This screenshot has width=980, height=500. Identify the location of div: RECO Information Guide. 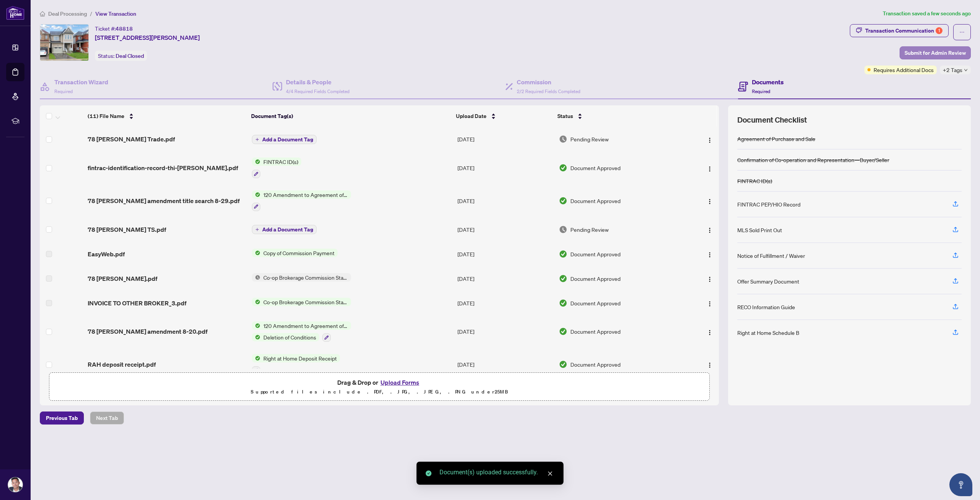
(766, 307).